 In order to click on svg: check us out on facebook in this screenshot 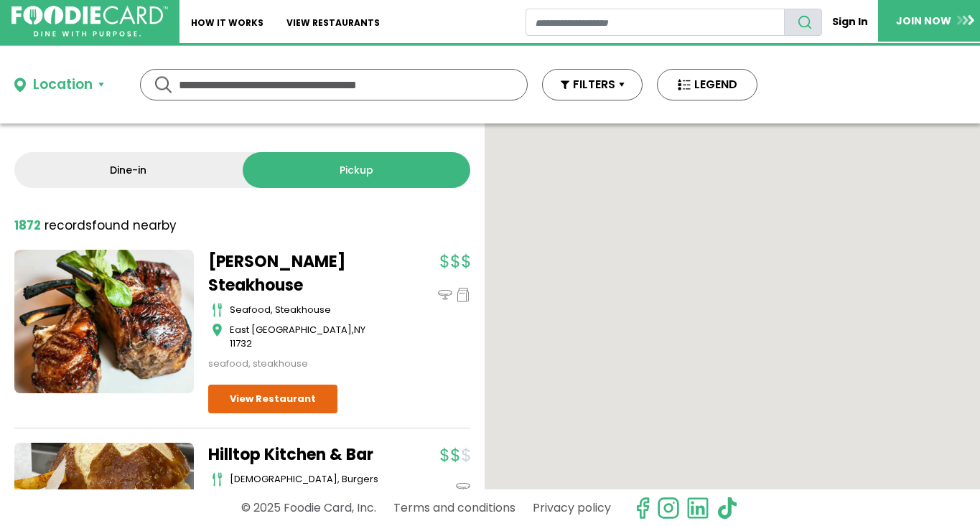, I will do `click(642, 507)`.